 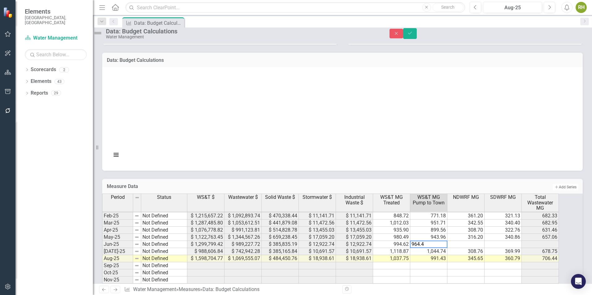 I want to click on td: $ 1,287,485.80, so click(x=206, y=223).